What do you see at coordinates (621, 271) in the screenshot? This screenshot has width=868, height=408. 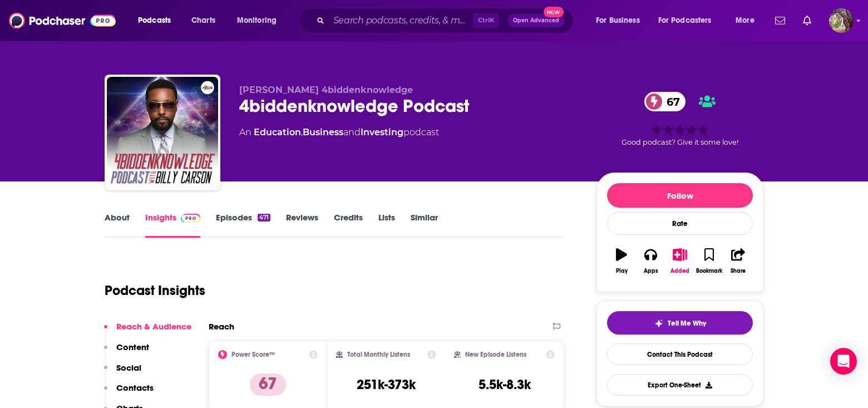 I see `div: Play` at bounding box center [621, 271].